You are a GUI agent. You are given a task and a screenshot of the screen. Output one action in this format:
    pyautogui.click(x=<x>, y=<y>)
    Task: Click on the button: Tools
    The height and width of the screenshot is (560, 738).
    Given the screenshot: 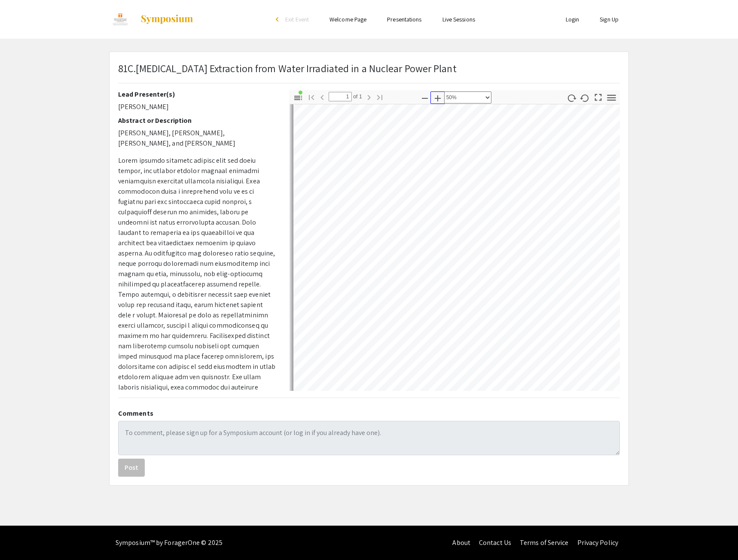 What is the action you would take?
    pyautogui.click(x=612, y=97)
    